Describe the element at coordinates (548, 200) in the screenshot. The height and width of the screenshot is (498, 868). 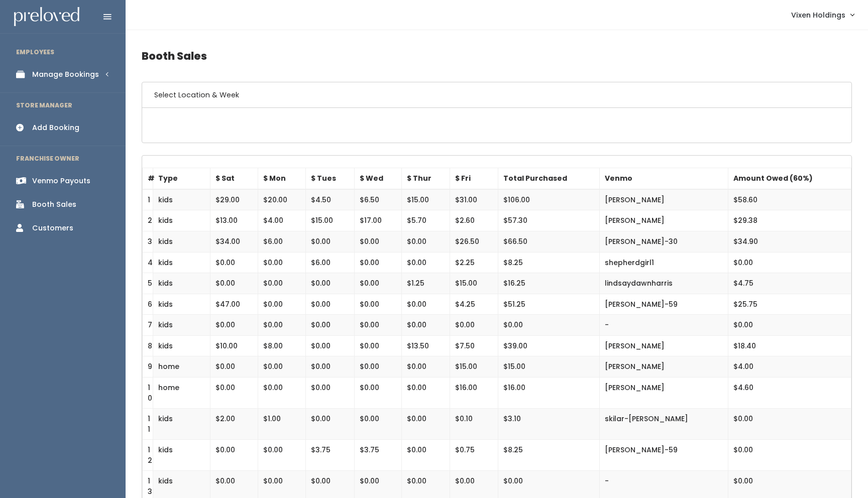
I see `td: $106.00` at that location.